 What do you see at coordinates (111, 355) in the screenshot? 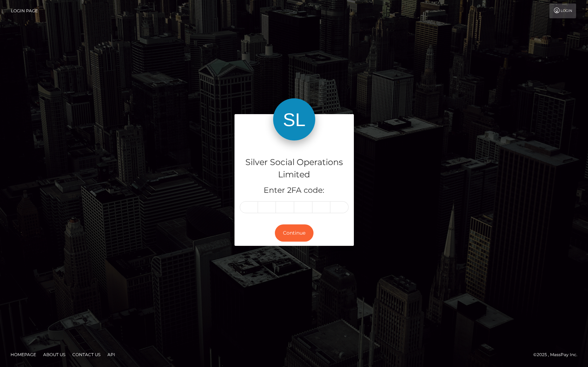
I see `a: API` at bounding box center [111, 355].